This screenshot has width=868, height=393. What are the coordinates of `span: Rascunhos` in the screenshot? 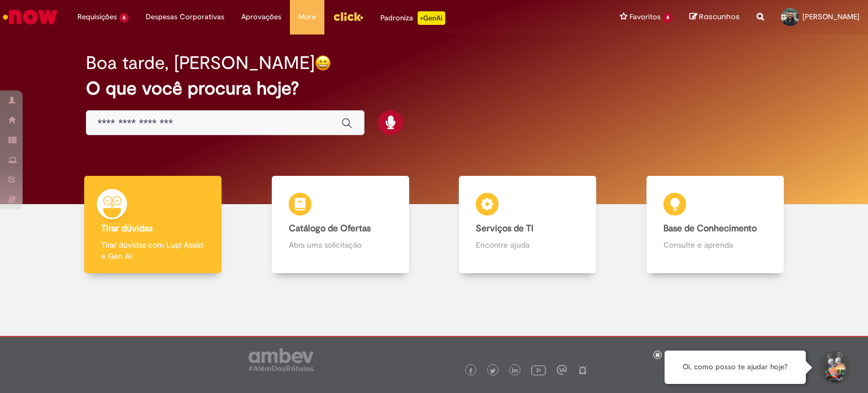 It's located at (720, 17).